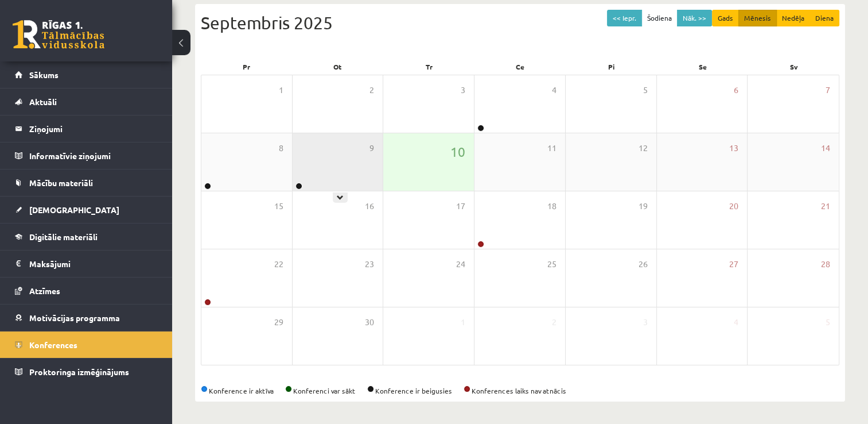 This screenshot has width=868, height=424. What do you see at coordinates (86, 317) in the screenshot?
I see `a: Motivācijas programma` at bounding box center [86, 317].